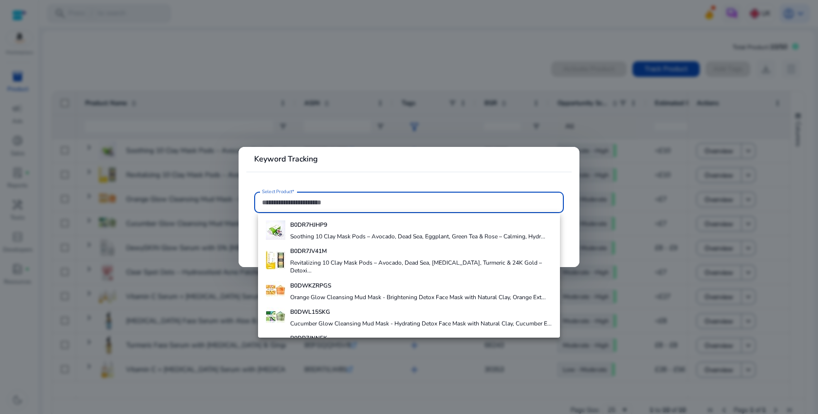 This screenshot has width=818, height=414. I want to click on b: Keyword Tracking, so click(286, 159).